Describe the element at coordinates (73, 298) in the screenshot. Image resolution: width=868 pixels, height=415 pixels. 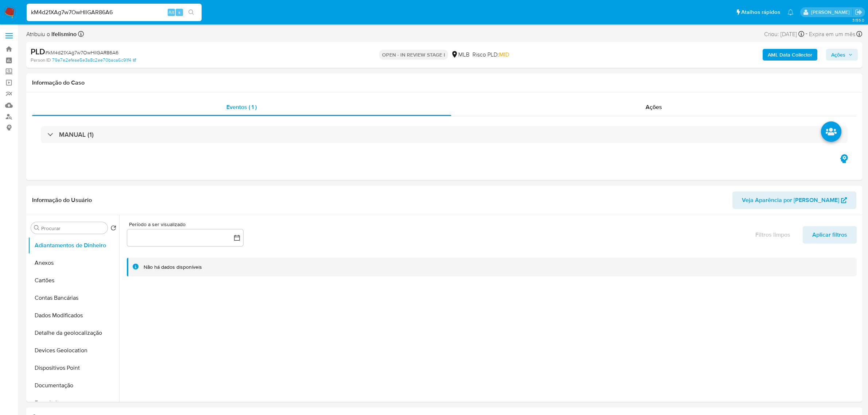
I see `button: Contas Bancárias` at that location.